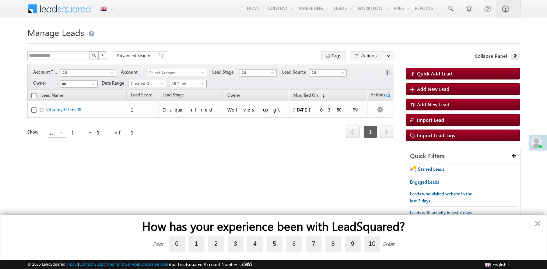  What do you see at coordinates (158, 244) in the screenshot?
I see `div: Poor` at bounding box center [158, 244].